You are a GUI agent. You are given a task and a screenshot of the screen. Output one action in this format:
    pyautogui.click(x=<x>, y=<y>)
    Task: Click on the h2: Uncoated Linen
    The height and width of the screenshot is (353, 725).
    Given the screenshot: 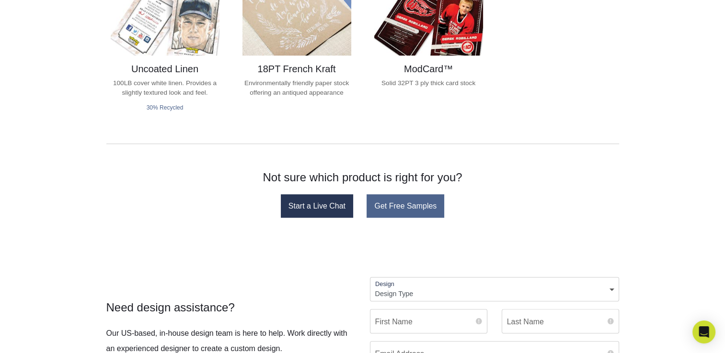 What is the action you would take?
    pyautogui.click(x=165, y=69)
    